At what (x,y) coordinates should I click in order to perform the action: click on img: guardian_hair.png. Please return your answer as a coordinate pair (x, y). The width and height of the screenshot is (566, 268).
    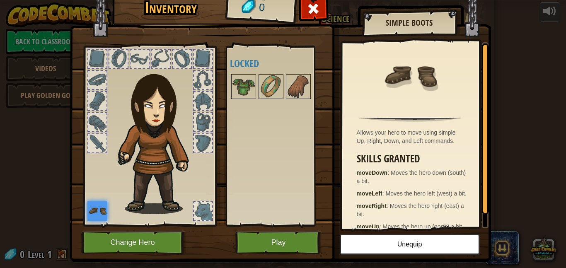
    Looking at the image, I should click on (159, 138).